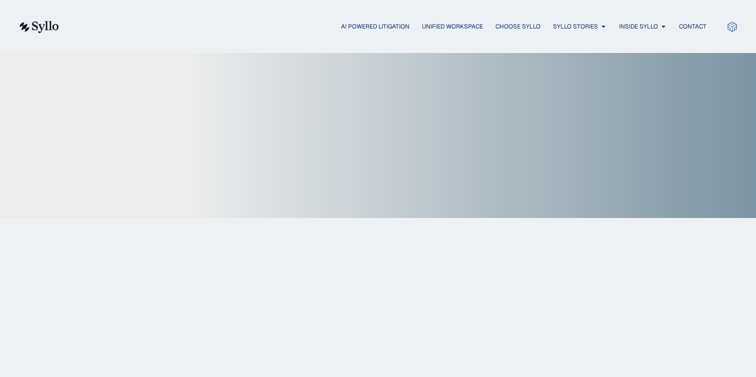 This screenshot has height=377, width=756. Describe the element at coordinates (518, 27) in the screenshot. I see `a: Choose Syllo` at that location.